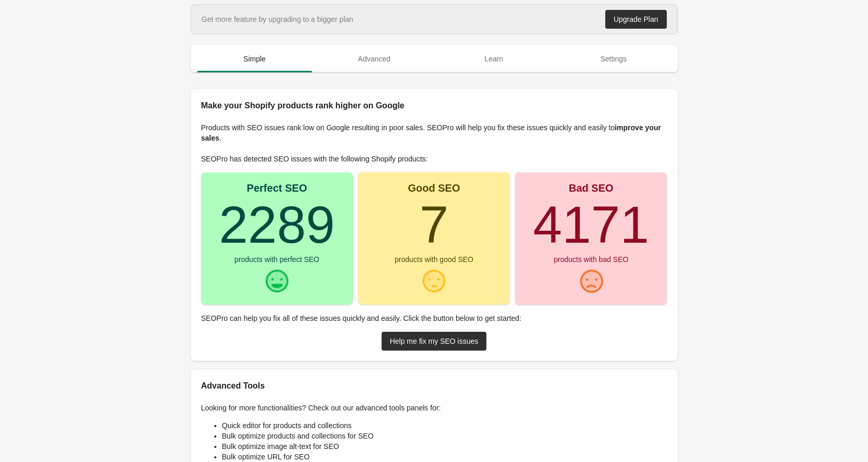 Image resolution: width=868 pixels, height=462 pixels. Describe the element at coordinates (445, 447) in the screenshot. I see `li: Bulk optimize image alt-text for SEO` at that location.